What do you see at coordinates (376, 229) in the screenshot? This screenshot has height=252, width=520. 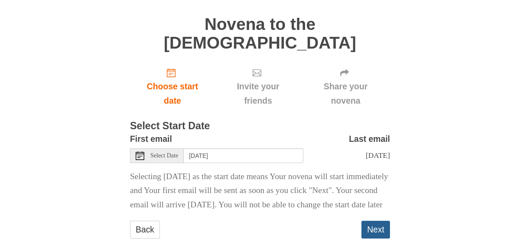 I see `button: Next` at bounding box center [376, 229].